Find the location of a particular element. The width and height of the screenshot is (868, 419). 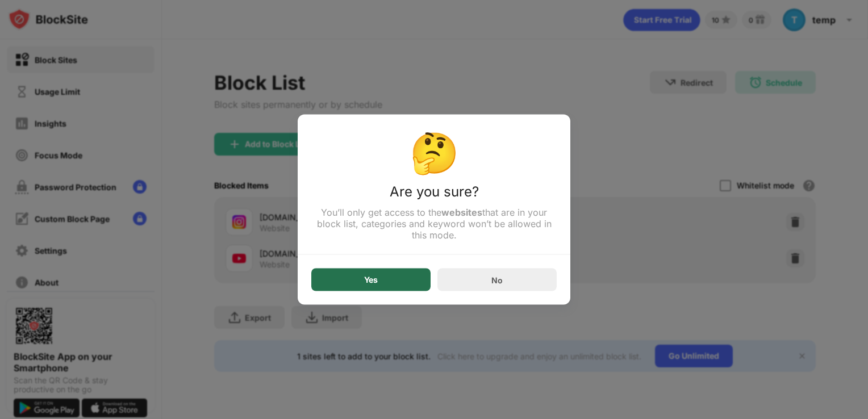

div: No is located at coordinates (497, 279).